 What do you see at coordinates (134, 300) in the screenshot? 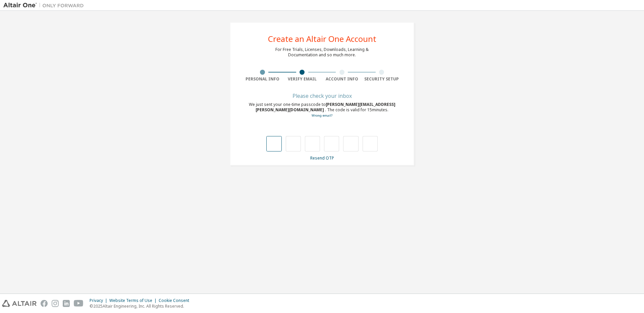
I see `div: Website Terms of Use` at bounding box center [134, 300].